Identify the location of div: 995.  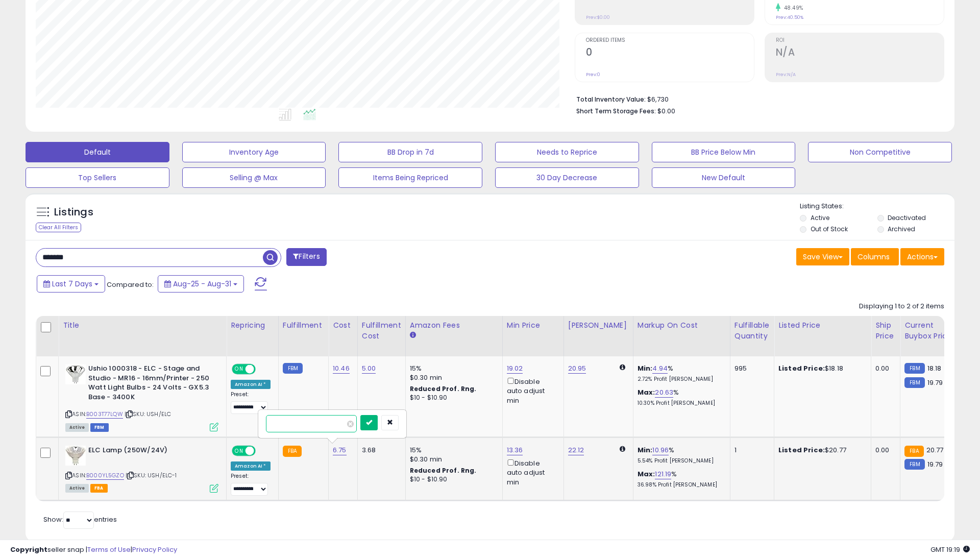
(750, 369).